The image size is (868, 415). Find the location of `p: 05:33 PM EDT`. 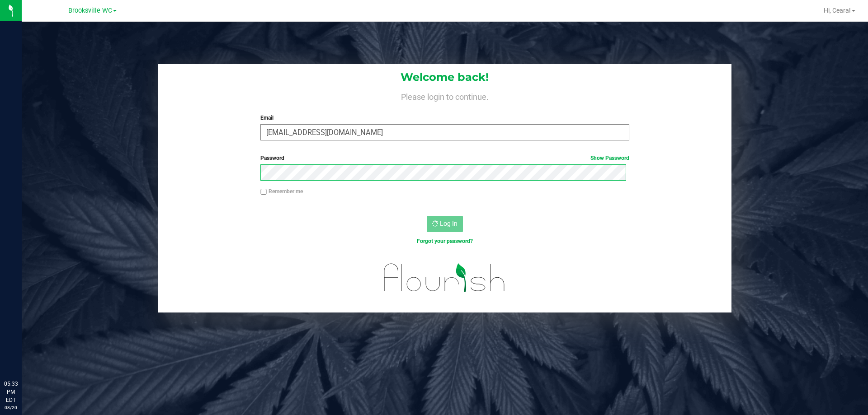

p: 05:33 PM EDT is located at coordinates (11, 392).